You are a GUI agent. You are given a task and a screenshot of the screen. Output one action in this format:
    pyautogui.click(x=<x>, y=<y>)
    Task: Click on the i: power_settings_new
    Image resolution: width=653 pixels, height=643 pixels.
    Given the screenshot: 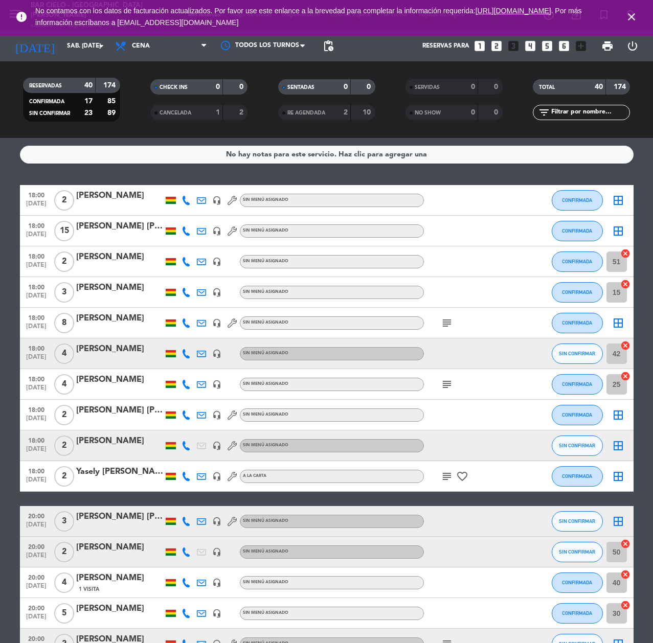 What is the action you would take?
    pyautogui.click(x=632, y=46)
    